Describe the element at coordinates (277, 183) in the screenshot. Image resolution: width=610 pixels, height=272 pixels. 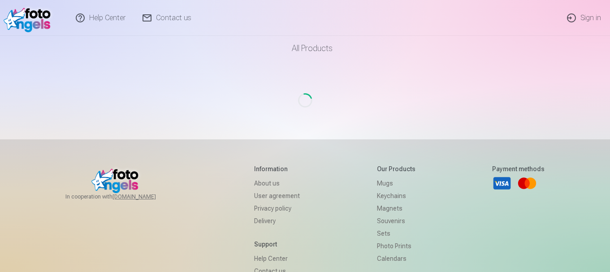
I see `a: About us` at that location.